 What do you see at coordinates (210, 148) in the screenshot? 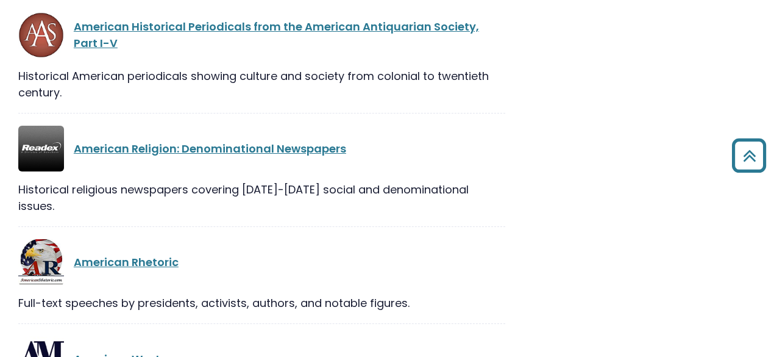
I see `a: American Religion: Denominational Newspapers` at bounding box center [210, 148].